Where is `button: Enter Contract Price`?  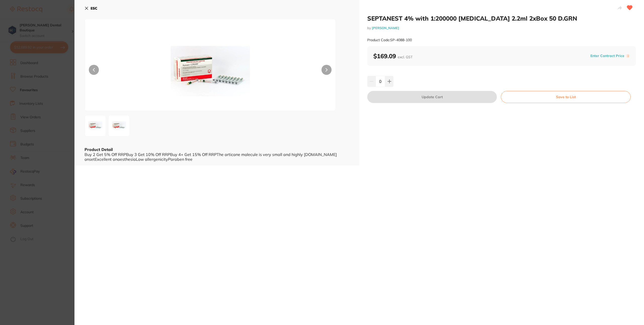
button: Enter Contract Price is located at coordinates (607, 56).